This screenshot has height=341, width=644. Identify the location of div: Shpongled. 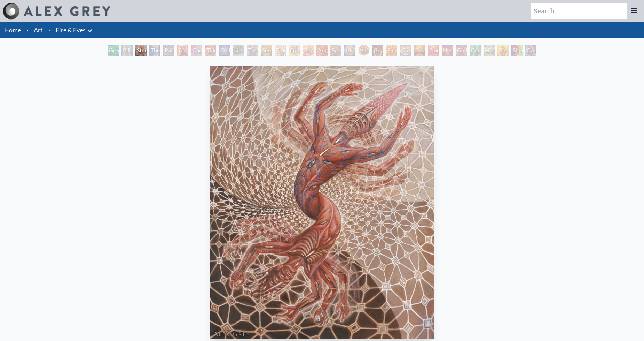
(517, 50).